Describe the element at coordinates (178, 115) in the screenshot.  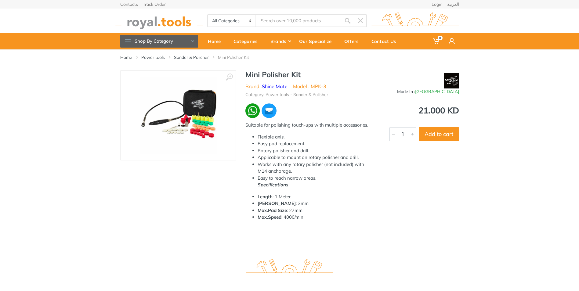
I see `img: Royal Tools - Mini Polisher Kit` at that location.